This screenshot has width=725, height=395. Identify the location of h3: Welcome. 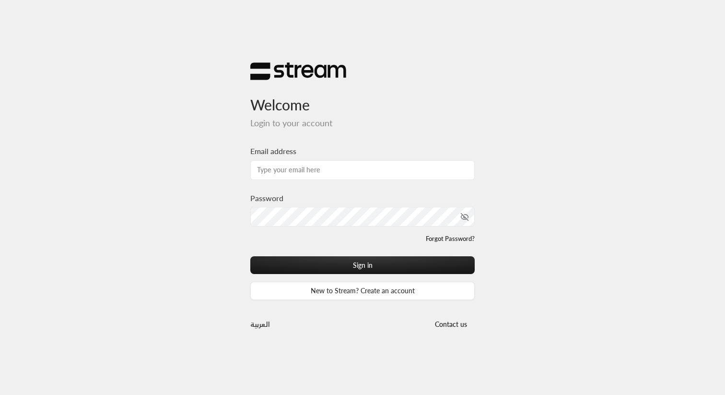
(363, 97).